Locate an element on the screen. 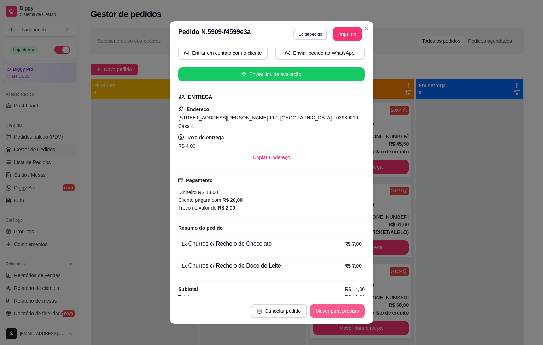 The height and width of the screenshot is (345, 543). span: credit-card is located at coordinates (181, 180).